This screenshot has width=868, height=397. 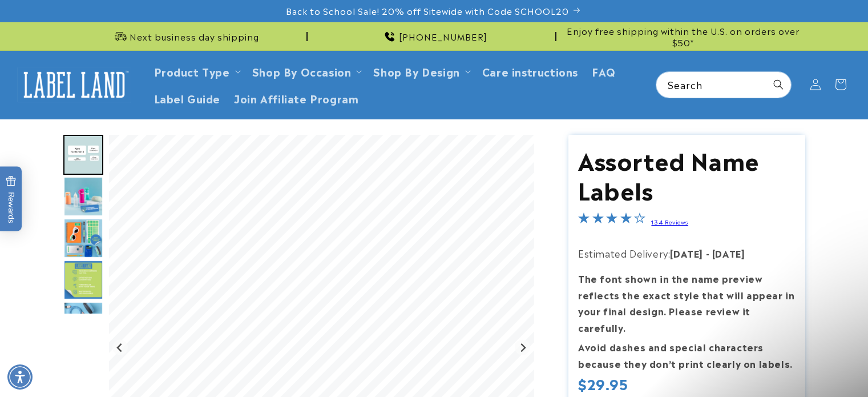 I want to click on a: Shop By Design, so click(x=416, y=71).